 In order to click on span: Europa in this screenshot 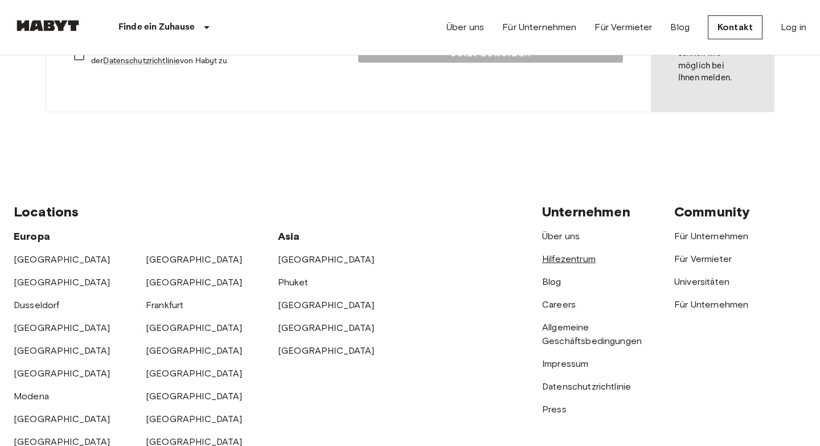, I will do `click(32, 236)`.